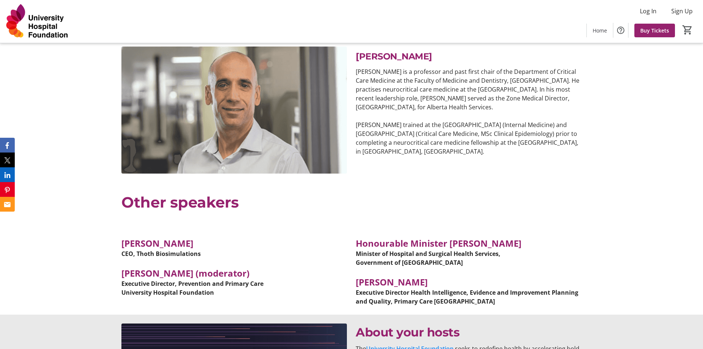 Image resolution: width=703 pixels, height=349 pixels. I want to click on strong: Minister of Hospital and Surgical Health Services,, so click(428, 253).